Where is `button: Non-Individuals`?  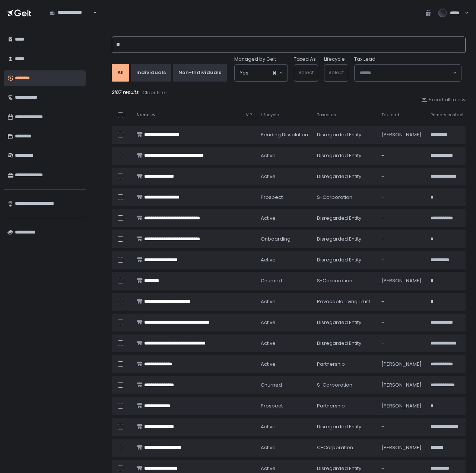 button: Non-Individuals is located at coordinates (200, 73).